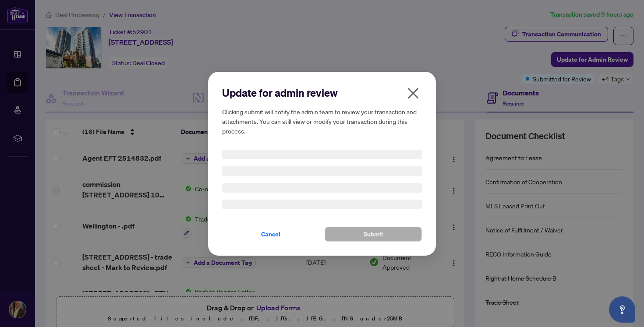  I want to click on button: Open asap, so click(622, 309).